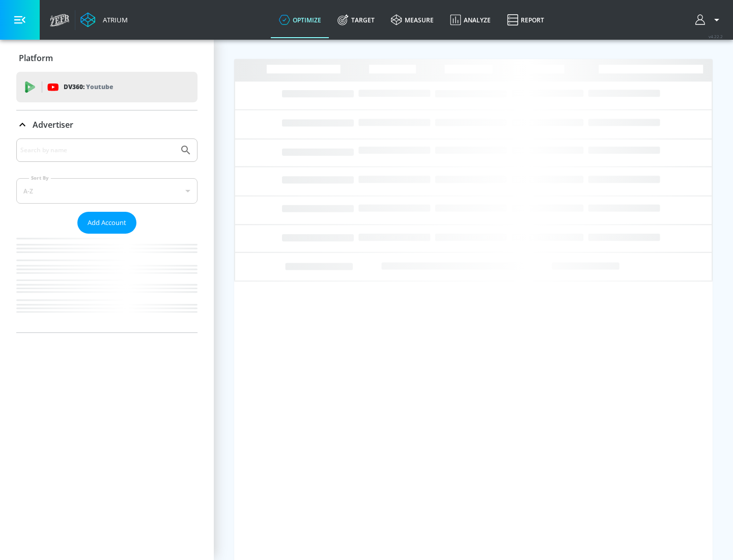 This screenshot has height=560, width=733. What do you see at coordinates (107, 87) in the screenshot?
I see `div: DV360: Youtube` at bounding box center [107, 87].